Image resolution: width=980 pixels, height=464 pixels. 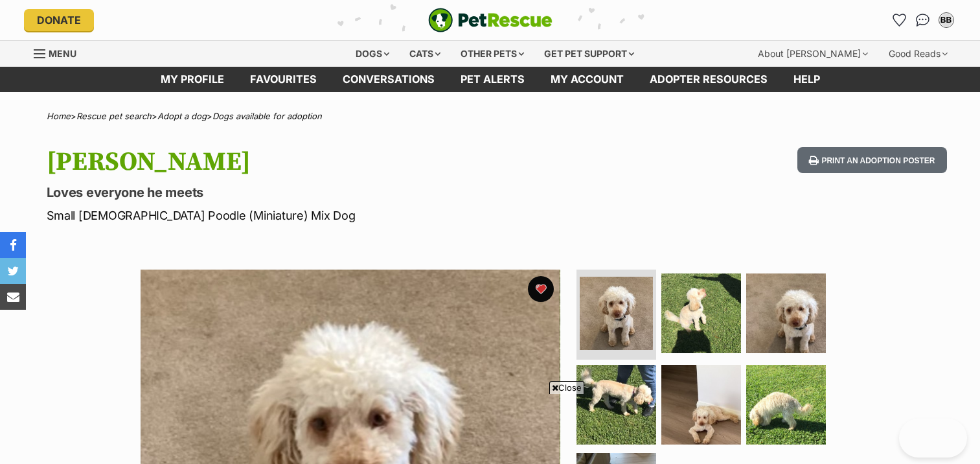 I want to click on p: Loves everyone he meets, so click(x=321, y=192).